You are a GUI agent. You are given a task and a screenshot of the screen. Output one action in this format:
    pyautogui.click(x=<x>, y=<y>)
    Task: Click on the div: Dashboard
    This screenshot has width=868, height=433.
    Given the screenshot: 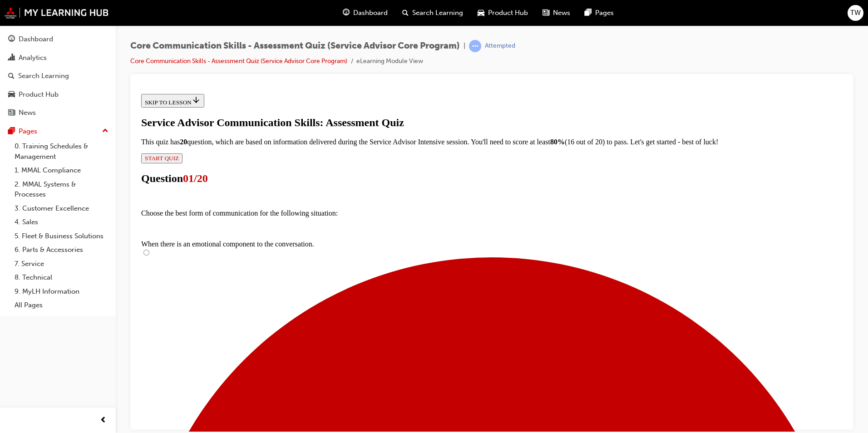 What is the action you would take?
    pyautogui.click(x=36, y=39)
    